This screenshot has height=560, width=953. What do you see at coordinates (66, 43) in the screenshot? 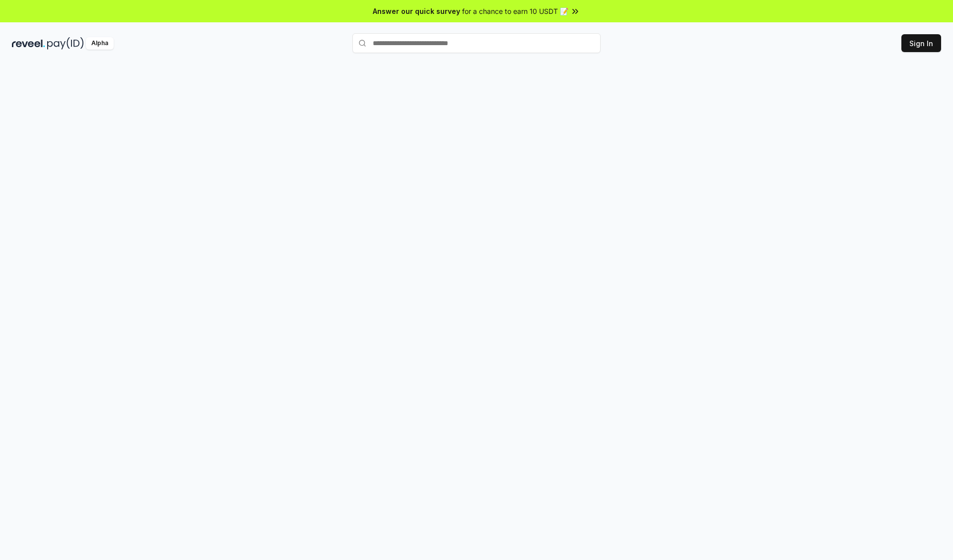
I see `img: pay_id` at bounding box center [66, 43].